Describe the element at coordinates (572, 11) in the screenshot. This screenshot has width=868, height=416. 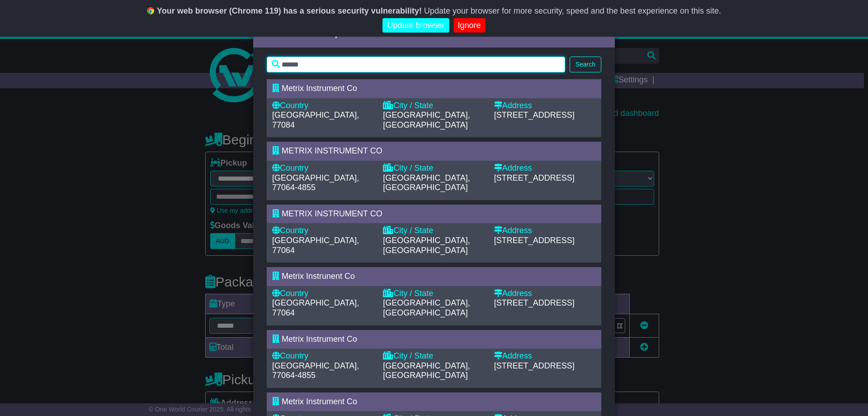
I see `span: Update your browser for more security, speed and the best experience on this site.` at that location.